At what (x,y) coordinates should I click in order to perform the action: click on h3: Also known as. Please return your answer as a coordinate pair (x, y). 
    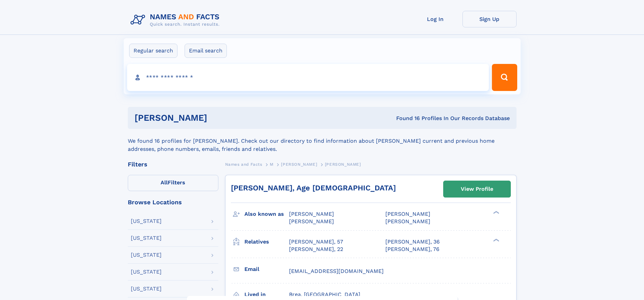
    Looking at the image, I should click on (267, 214).